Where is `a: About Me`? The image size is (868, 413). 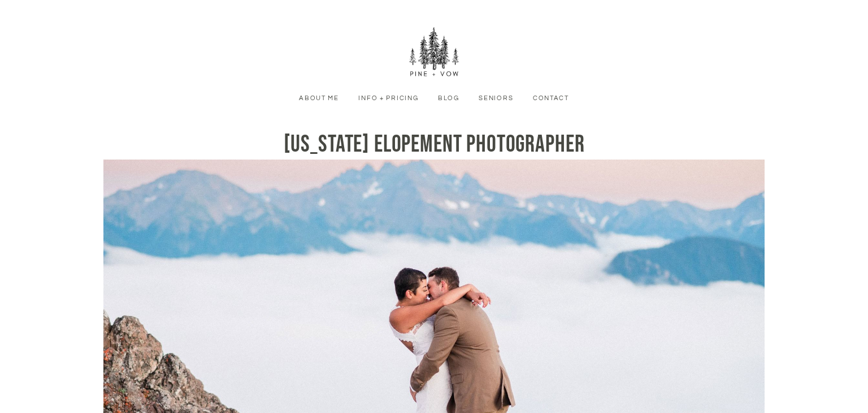 a: About Me is located at coordinates (319, 98).